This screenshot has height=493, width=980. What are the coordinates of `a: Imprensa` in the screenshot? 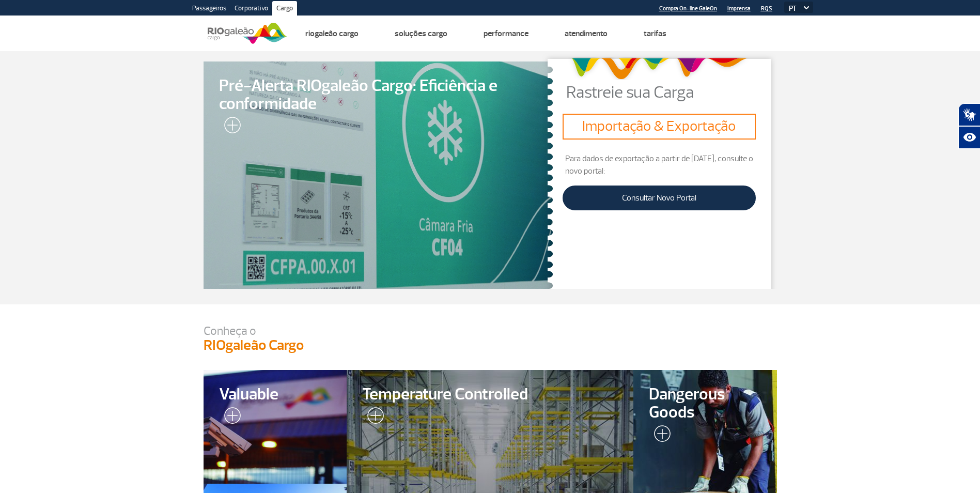 It's located at (739, 9).